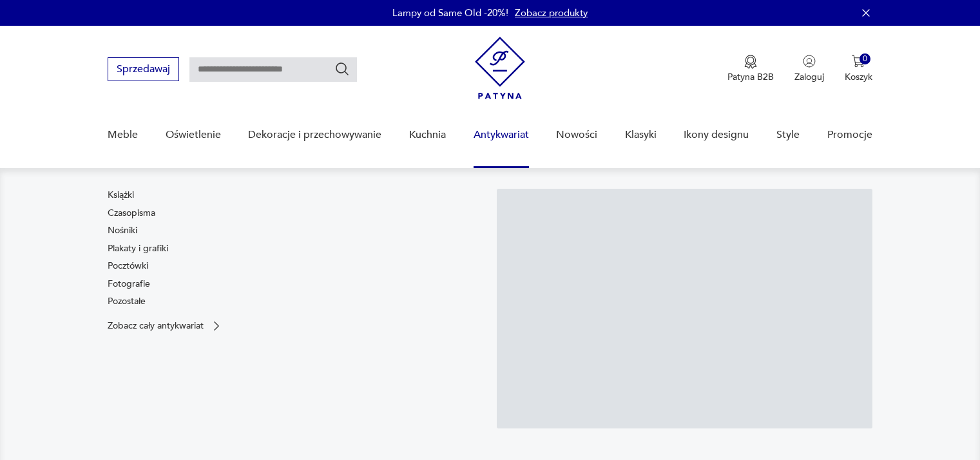  What do you see at coordinates (551, 13) in the screenshot?
I see `a: Zobacz produkty` at bounding box center [551, 13].